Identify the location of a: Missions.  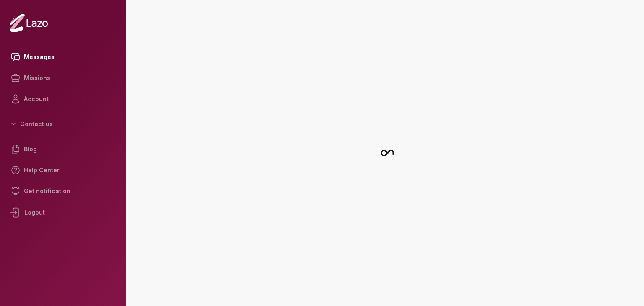
(63, 78).